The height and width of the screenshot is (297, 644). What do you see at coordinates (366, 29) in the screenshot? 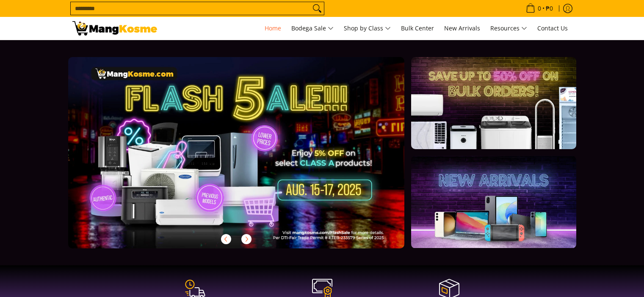
I see `a: Shop by Class` at bounding box center [366, 29].